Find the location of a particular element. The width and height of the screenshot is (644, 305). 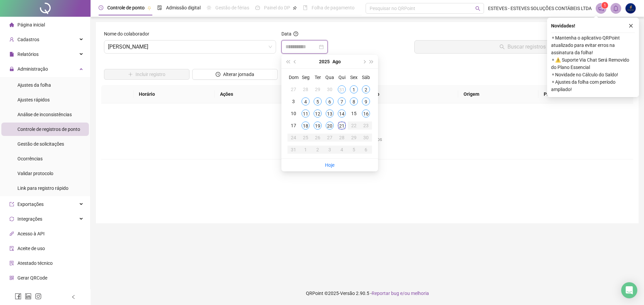

span: Administração is located at coordinates (33, 69).